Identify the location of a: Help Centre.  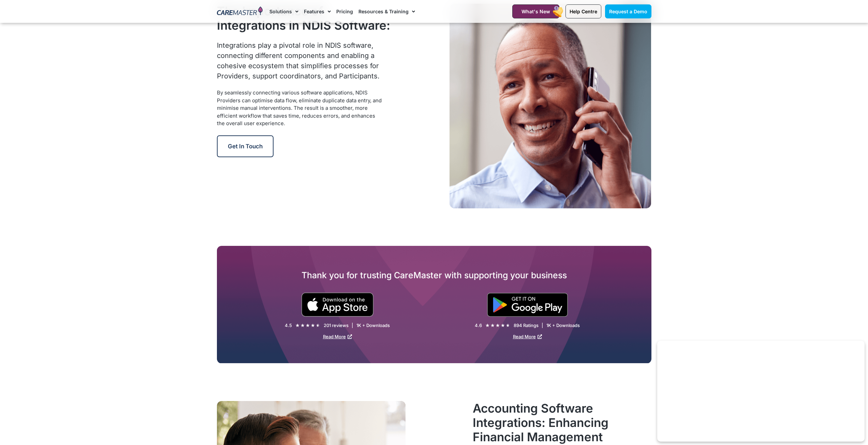
(583, 11).